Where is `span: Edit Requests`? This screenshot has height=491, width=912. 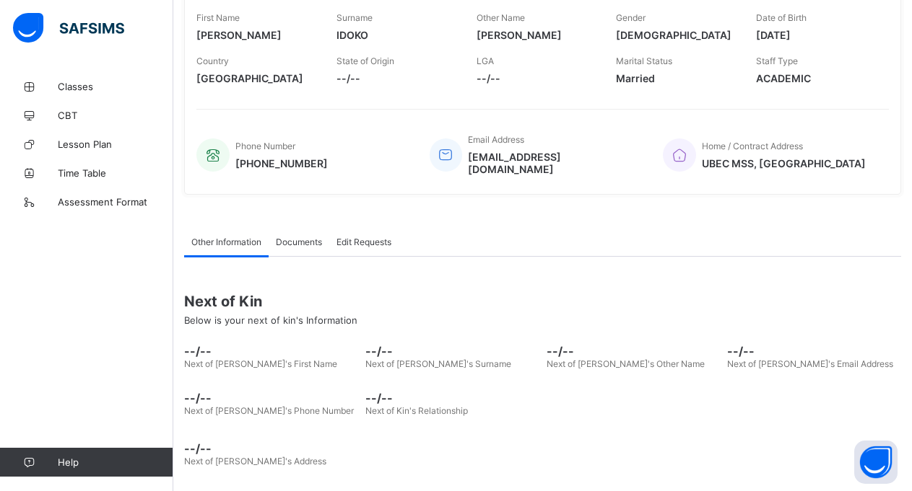 span: Edit Requests is located at coordinates (364, 242).